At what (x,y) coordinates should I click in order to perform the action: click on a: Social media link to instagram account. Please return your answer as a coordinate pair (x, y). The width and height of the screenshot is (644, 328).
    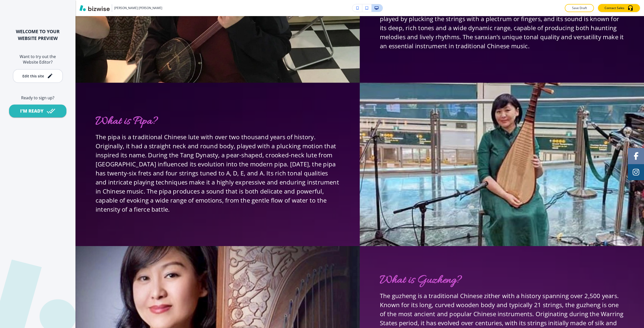
    Looking at the image, I should click on (636, 173).